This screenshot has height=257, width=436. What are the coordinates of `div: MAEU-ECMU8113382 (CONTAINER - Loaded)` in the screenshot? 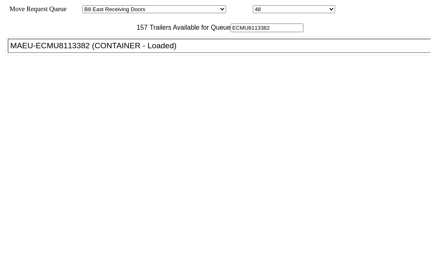 It's located at (223, 46).